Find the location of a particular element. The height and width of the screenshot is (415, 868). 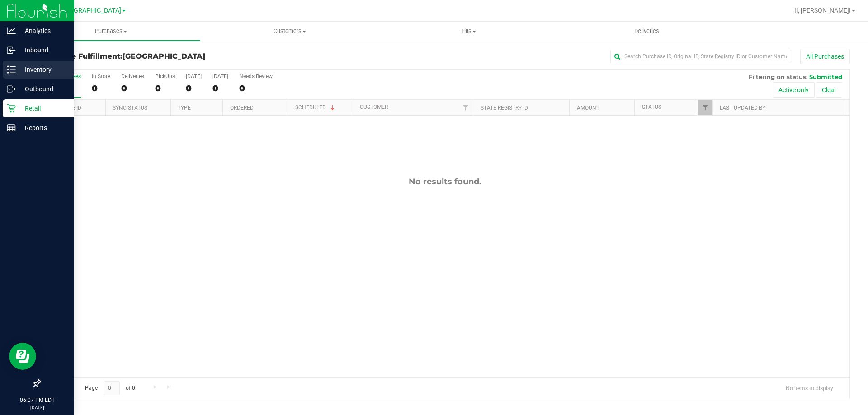

button: All Purchases is located at coordinates (825, 56).